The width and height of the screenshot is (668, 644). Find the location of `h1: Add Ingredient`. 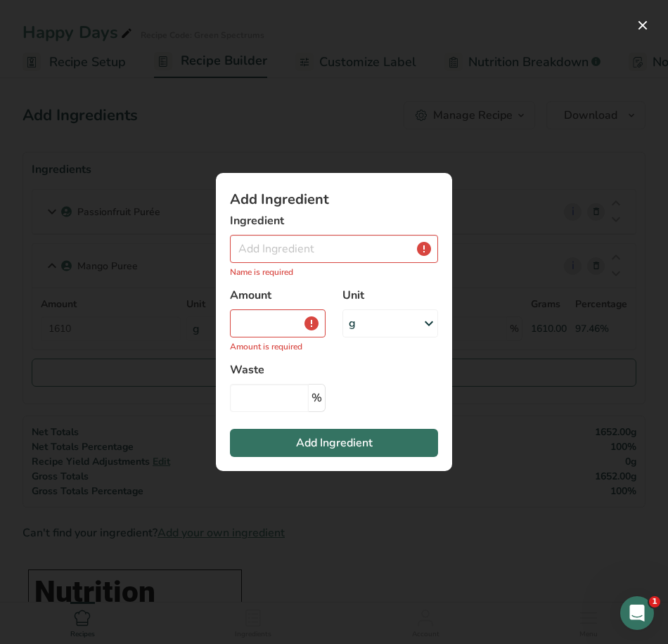

h1: Add Ingredient is located at coordinates (334, 200).